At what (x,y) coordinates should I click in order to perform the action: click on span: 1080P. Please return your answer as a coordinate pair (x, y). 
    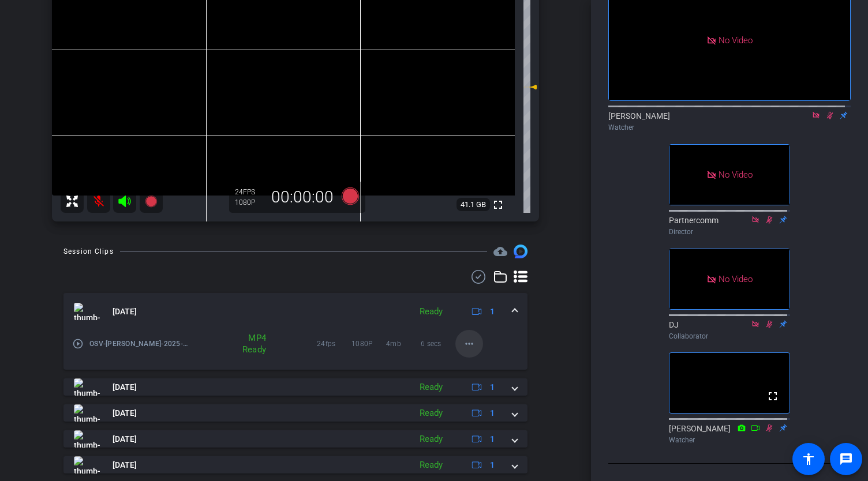
    Looking at the image, I should click on (368, 344).